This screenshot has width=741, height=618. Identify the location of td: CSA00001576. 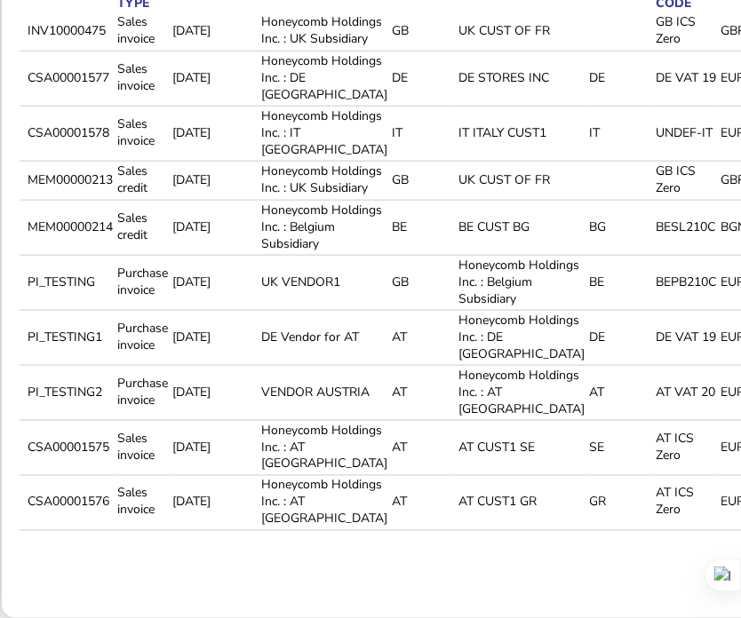
(68, 502).